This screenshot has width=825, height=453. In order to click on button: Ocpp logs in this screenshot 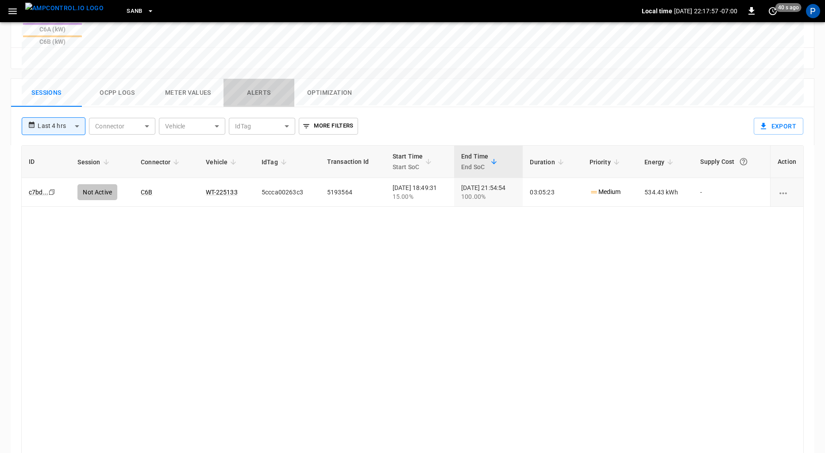, I will do `click(117, 93)`.